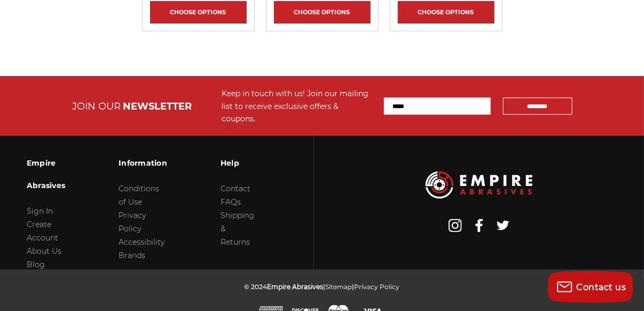 Image resolution: width=644 pixels, height=311 pixels. What do you see at coordinates (40, 211) in the screenshot?
I see `a: Sign In` at bounding box center [40, 211].